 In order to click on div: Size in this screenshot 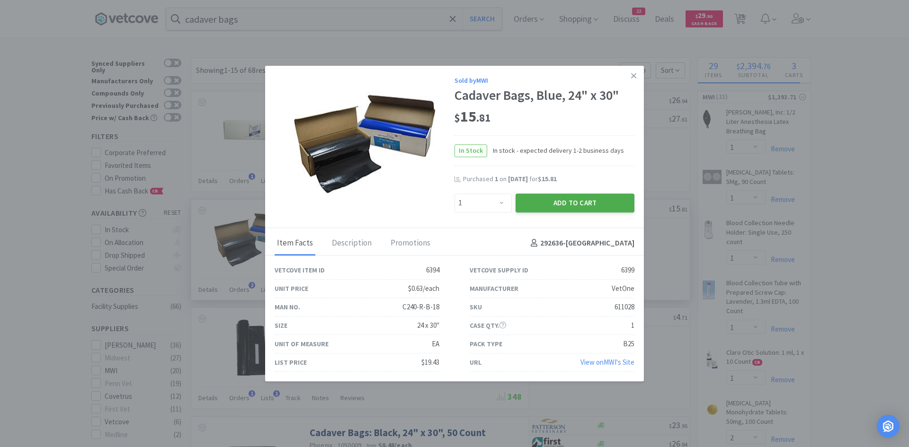, I will do `click(281, 326)`.